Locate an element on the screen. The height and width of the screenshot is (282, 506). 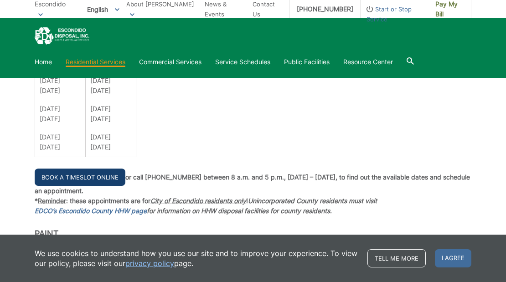
h2: Paint is located at coordinates (253, 234).